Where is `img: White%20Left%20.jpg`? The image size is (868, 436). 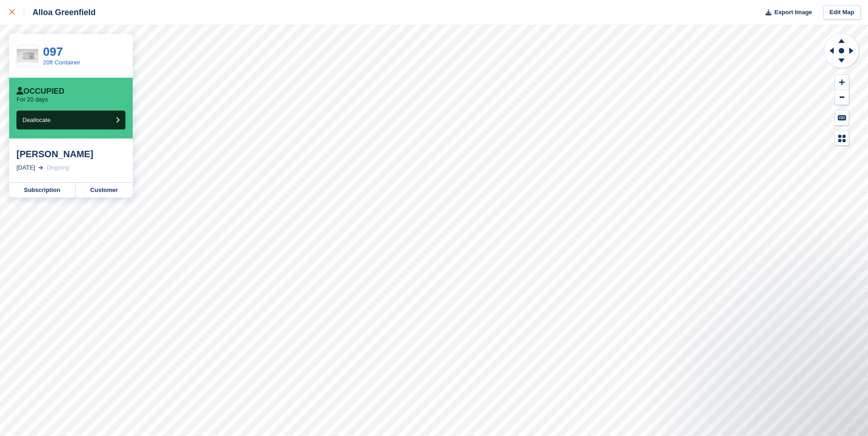 img: White%20Left%20.jpg is located at coordinates (28, 56).